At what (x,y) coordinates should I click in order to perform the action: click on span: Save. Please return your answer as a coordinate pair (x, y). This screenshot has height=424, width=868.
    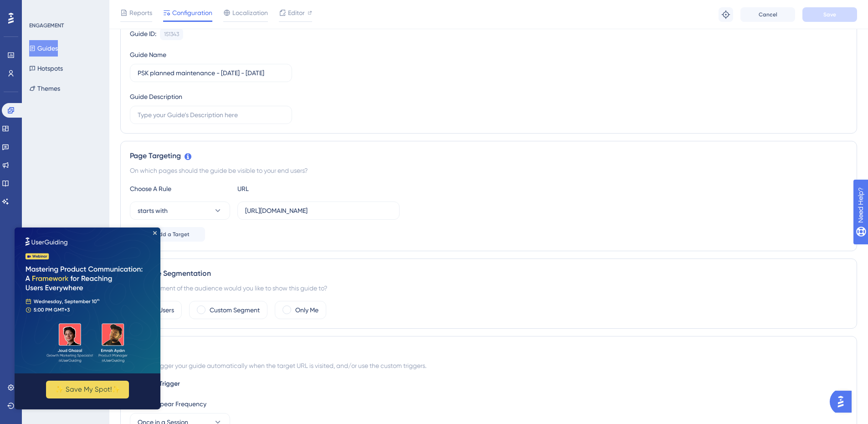
    Looking at the image, I should click on (830, 14).